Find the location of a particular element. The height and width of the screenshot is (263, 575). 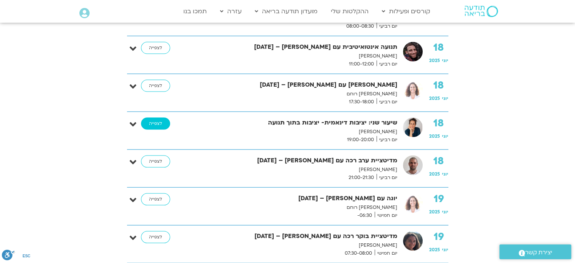

span: 06:30- is located at coordinates (364, 215).